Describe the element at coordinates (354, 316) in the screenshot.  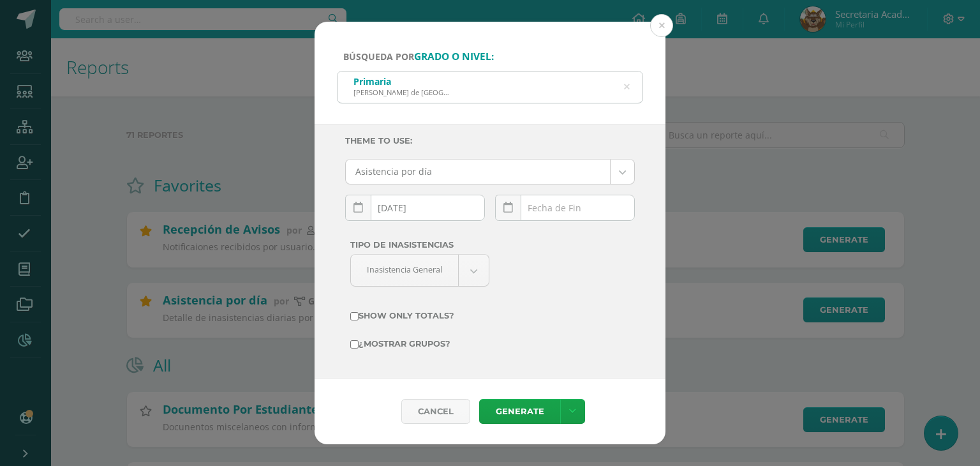
I see `input: Show only totals?` at that location.